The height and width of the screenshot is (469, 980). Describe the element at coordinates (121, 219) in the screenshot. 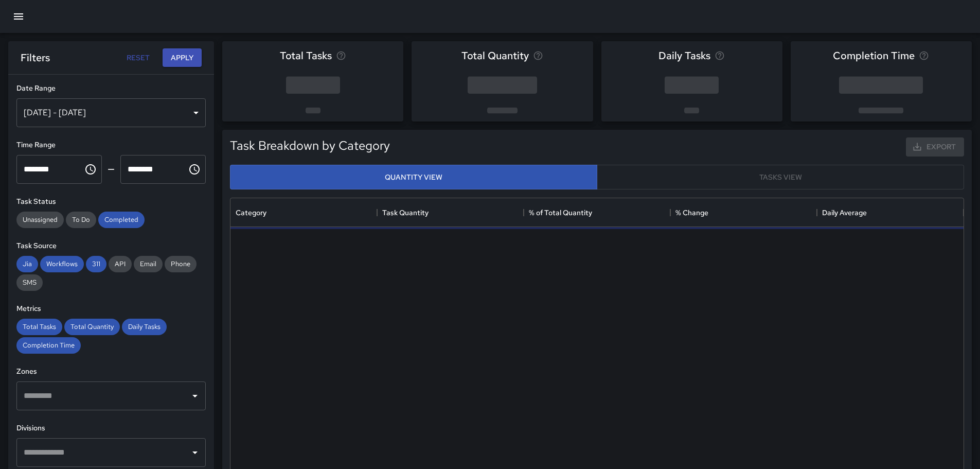

I see `div: Completed` at that location.